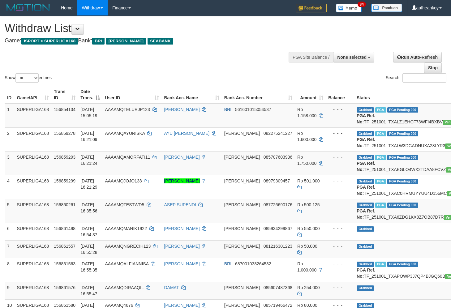  I want to click on span: Copy 087726690176 to clipboard, so click(278, 205).